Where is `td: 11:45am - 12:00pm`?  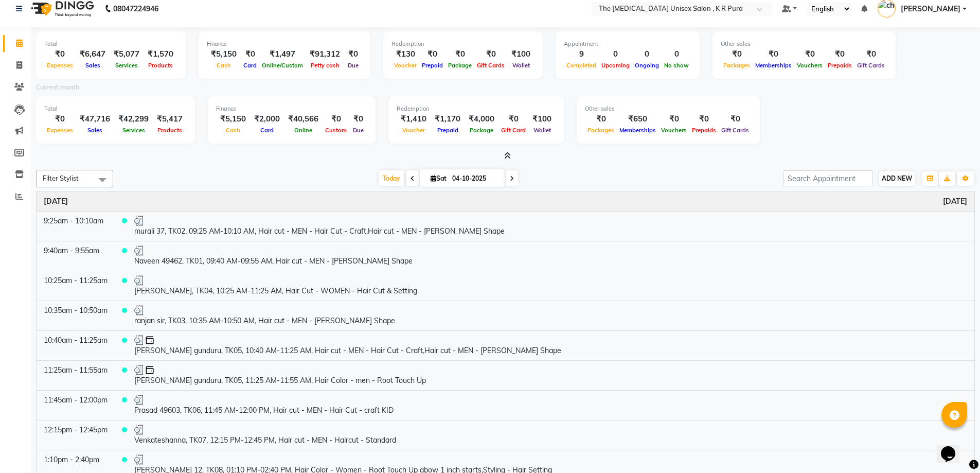 td: 11:45am - 12:00pm is located at coordinates (75, 405).